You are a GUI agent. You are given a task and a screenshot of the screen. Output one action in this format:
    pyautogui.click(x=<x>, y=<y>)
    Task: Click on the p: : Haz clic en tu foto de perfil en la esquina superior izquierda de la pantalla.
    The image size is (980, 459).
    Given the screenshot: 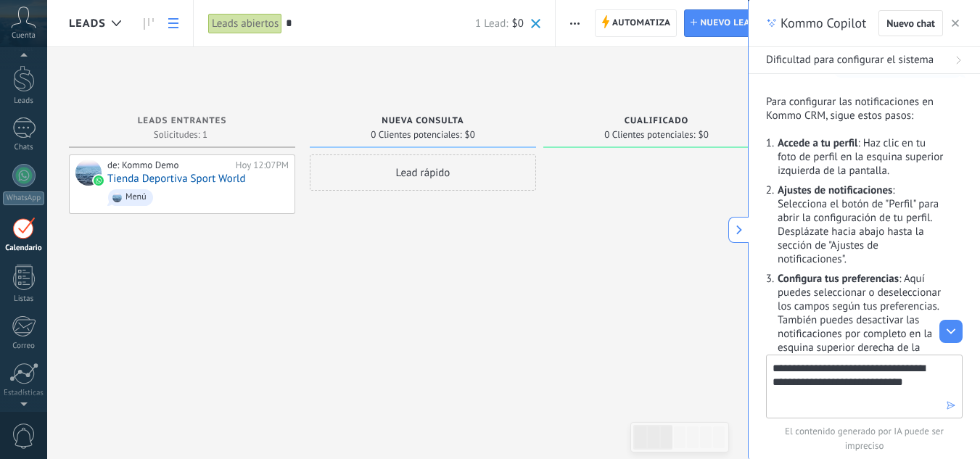 What is the action you would take?
    pyautogui.click(x=861, y=156)
    